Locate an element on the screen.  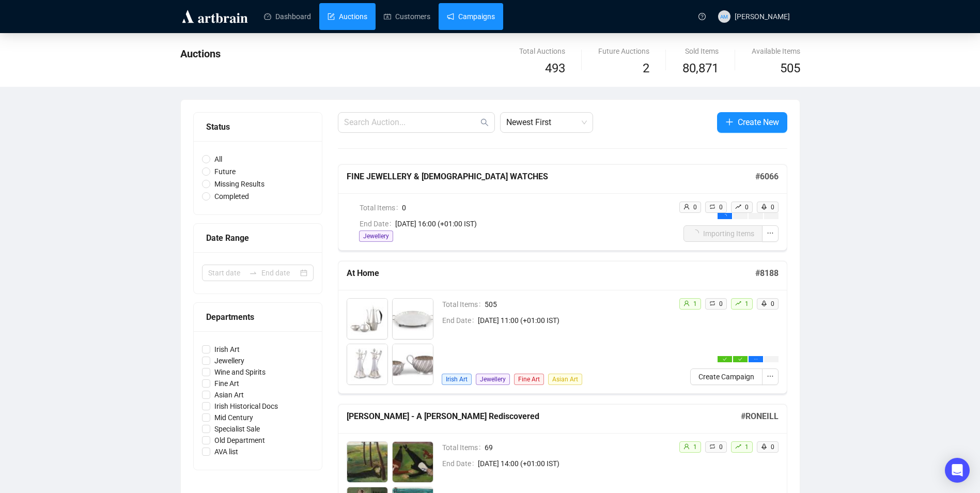
h5: # 8188 is located at coordinates (767, 273).